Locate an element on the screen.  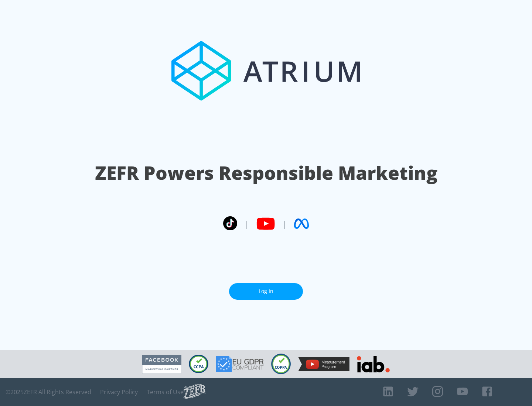
a: Log In is located at coordinates (266, 291).